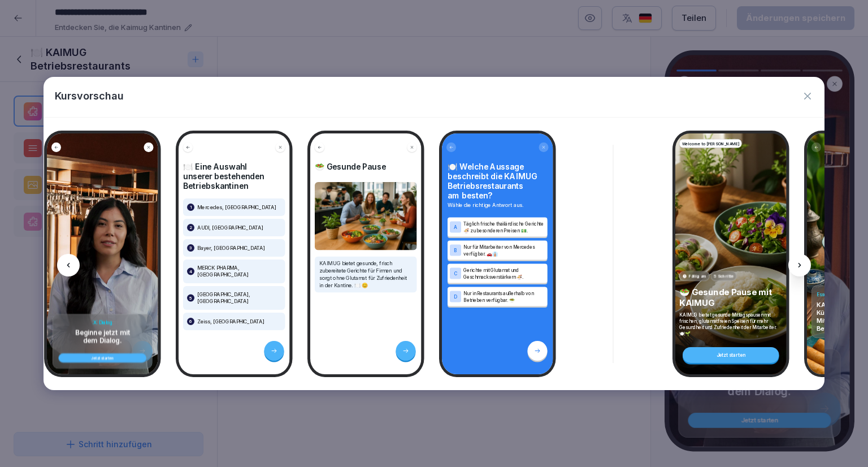 Image resolution: width=868 pixels, height=467 pixels. Describe the element at coordinates (731, 297) in the screenshot. I see `p: 🥗 Gesunde Pause mit KAIMUG` at that location.